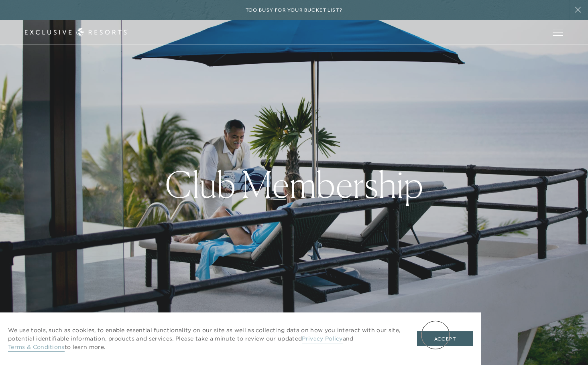  I want to click on h1: Club Membership, so click(294, 184).